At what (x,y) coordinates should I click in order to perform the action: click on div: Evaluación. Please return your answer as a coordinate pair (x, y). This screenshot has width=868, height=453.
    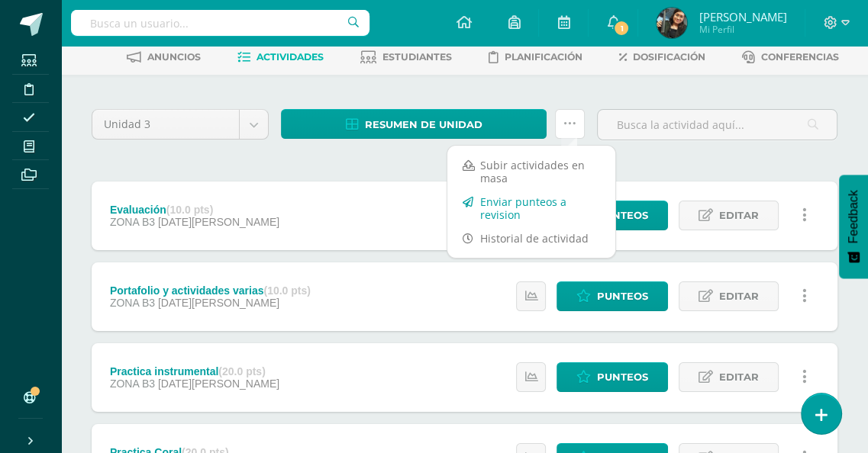
    Looking at the image, I should click on (195, 209).